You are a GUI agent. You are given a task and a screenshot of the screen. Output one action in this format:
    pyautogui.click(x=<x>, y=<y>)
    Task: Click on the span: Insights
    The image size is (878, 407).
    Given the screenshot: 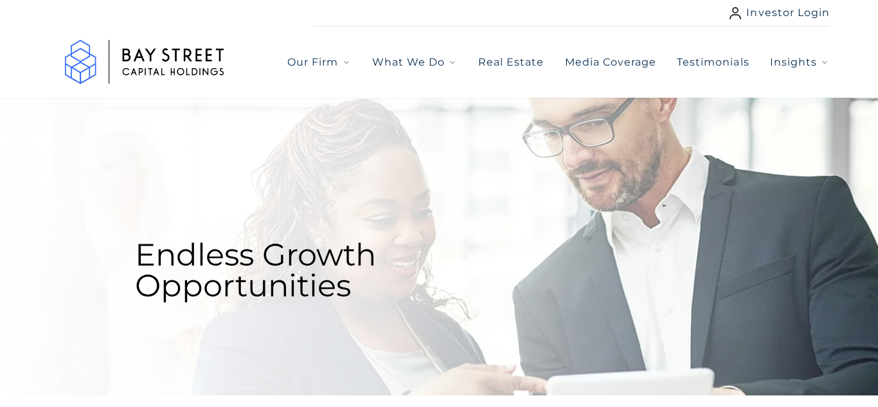 What is the action you would take?
    pyautogui.click(x=793, y=62)
    